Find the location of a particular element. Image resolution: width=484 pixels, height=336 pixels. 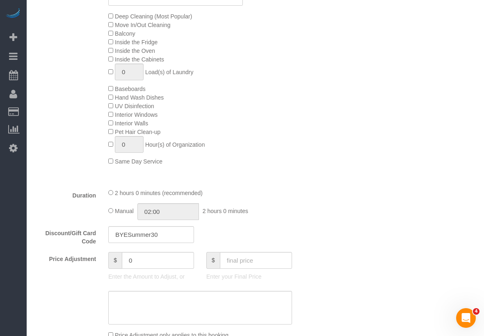

span: Baseboards is located at coordinates (130, 89).